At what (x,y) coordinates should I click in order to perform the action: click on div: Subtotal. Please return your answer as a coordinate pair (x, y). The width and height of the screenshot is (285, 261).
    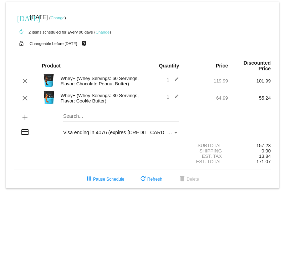
    Looking at the image, I should click on (206, 145).